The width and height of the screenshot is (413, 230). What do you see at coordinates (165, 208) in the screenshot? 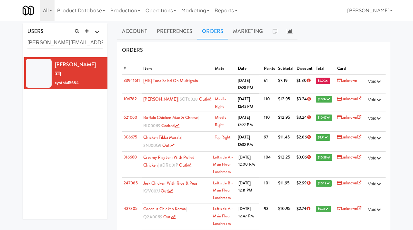
I see `a: Coconut Chicken Korma` at bounding box center [165, 208].